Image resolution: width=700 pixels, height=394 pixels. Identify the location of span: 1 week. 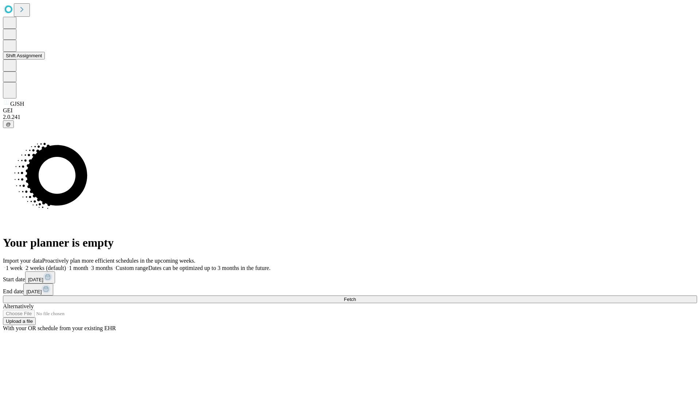
(14, 268).